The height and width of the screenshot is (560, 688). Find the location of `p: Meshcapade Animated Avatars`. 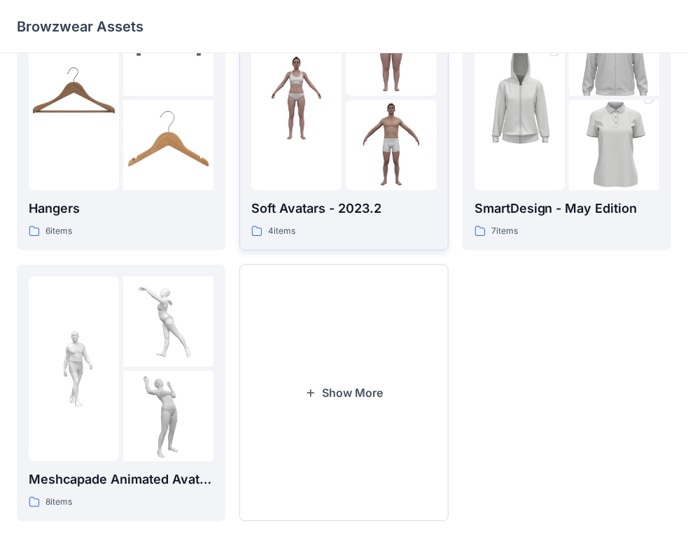

p: Meshcapade Animated Avatars is located at coordinates (121, 479).